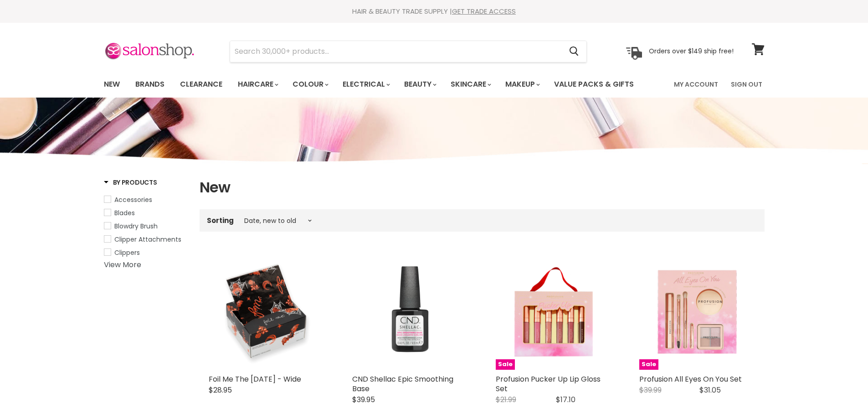 Image resolution: width=868 pixels, height=419 pixels. I want to click on h1: New, so click(482, 187).